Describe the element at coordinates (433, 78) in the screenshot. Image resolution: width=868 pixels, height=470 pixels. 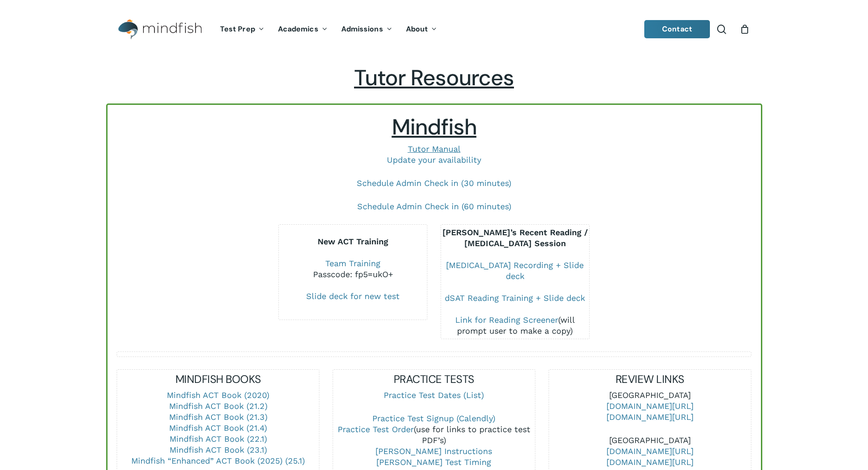
I see `span: Tutor Resources` at that location.